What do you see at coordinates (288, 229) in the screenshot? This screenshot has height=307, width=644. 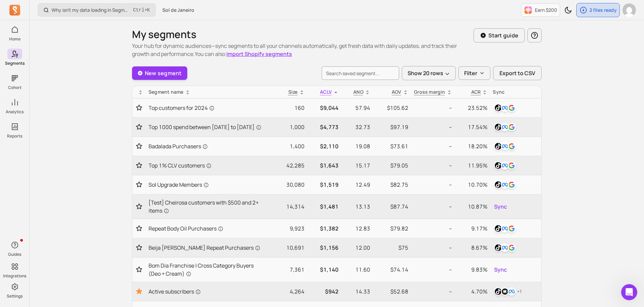 I see `p: 9,923` at bounding box center [288, 229].